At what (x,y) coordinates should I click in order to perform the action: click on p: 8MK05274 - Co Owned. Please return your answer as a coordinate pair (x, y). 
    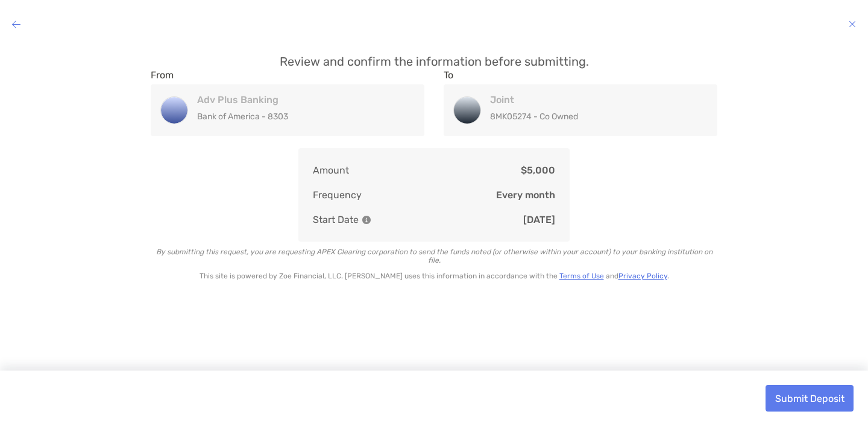
    Looking at the image, I should click on (592, 116).